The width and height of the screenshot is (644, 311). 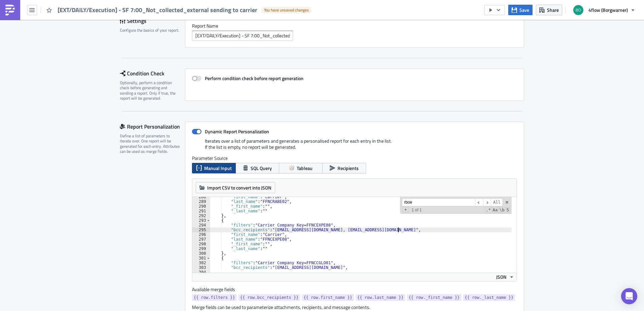 What do you see at coordinates (549, 10) in the screenshot?
I see `button: Share` at bounding box center [549, 10].